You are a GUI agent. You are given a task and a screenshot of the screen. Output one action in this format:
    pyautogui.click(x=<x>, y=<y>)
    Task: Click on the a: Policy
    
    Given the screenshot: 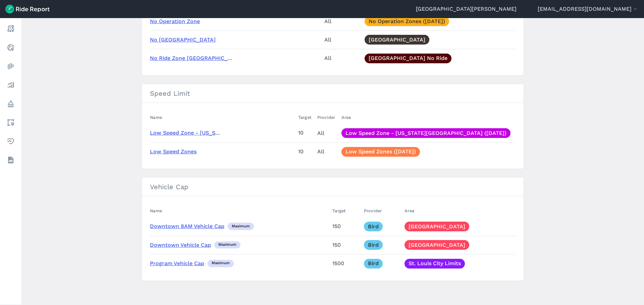 What is the action you would take?
    pyautogui.click(x=10, y=104)
    